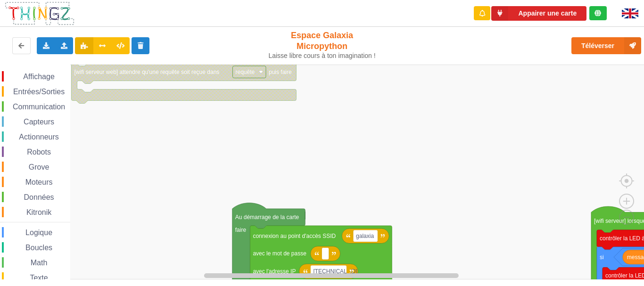 The image size is (644, 286). I want to click on button: Appairer une carte, so click(539, 14).